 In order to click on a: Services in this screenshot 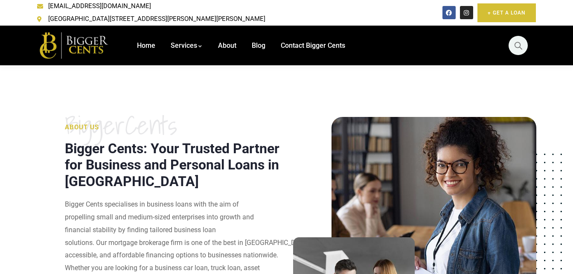, I will do `click(187, 46)`.